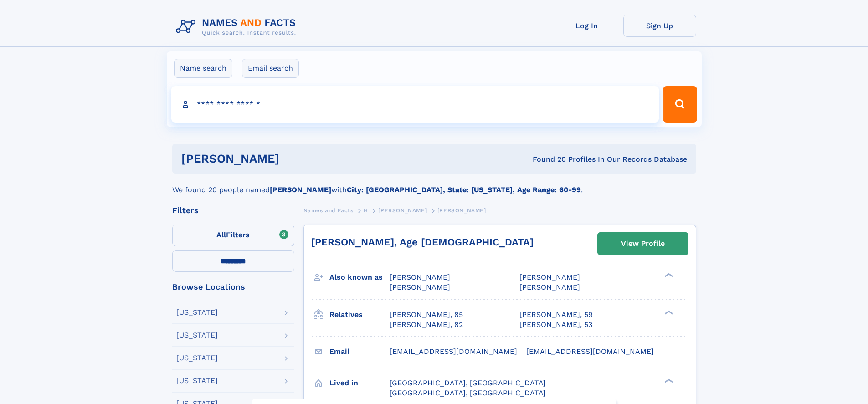 This screenshot has height=404, width=868. What do you see at coordinates (221, 234) in the screenshot?
I see `span: All` at bounding box center [221, 234].